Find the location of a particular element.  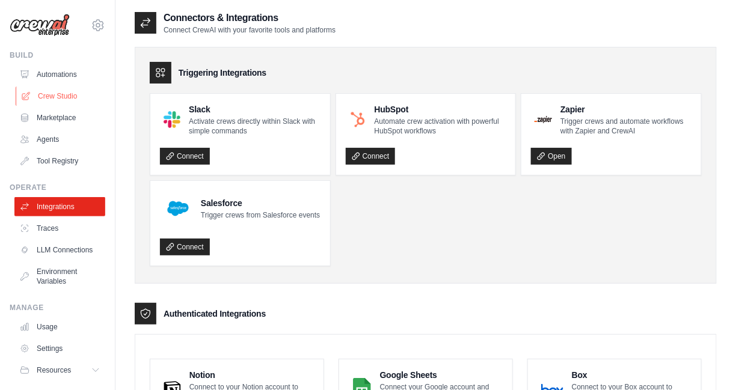

a: Automations is located at coordinates (60, 75).